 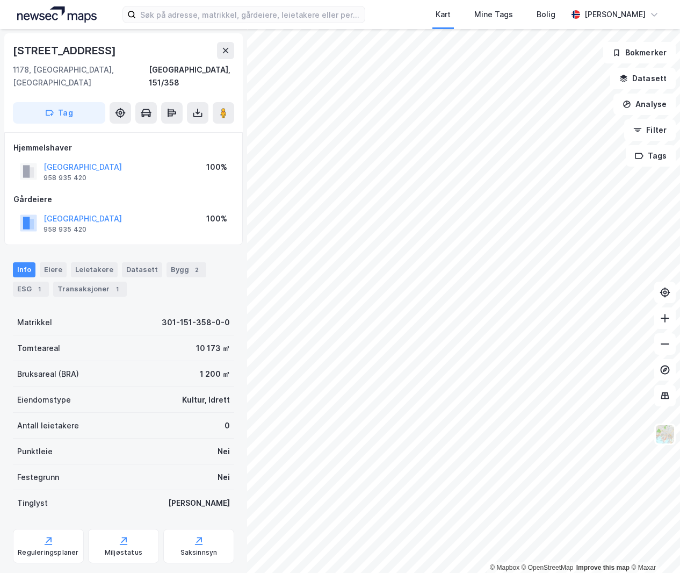 What do you see at coordinates (35, 451) in the screenshot?
I see `div: Punktleie` at bounding box center [35, 451].